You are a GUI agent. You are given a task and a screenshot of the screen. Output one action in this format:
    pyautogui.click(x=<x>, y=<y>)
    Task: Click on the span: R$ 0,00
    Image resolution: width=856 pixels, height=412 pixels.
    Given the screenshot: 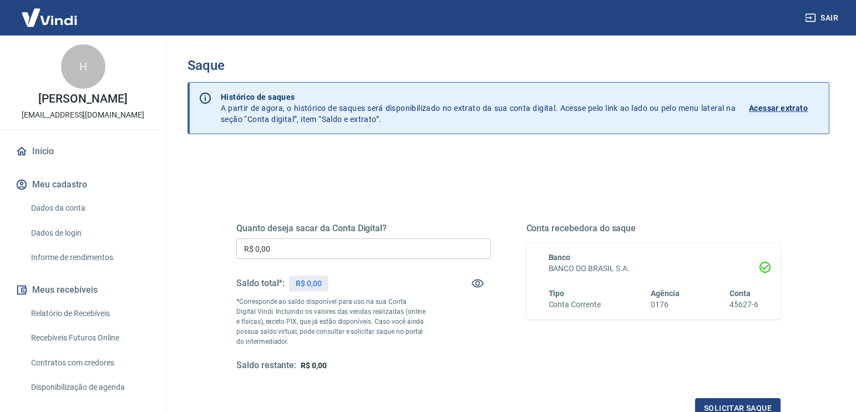 What is the action you would take?
    pyautogui.click(x=313, y=365)
    